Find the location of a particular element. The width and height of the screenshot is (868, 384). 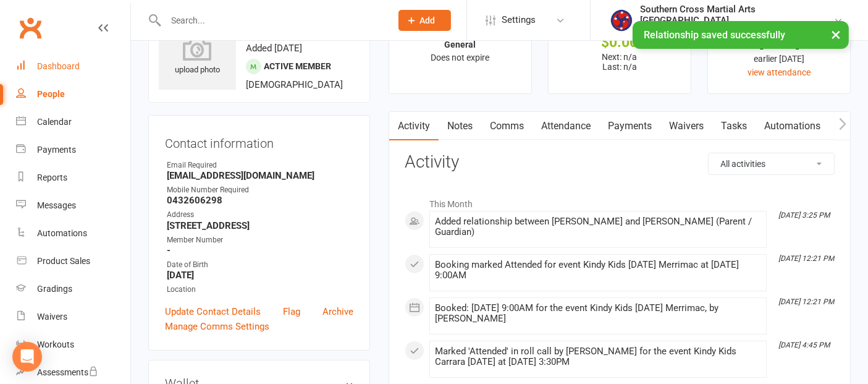

a: Workouts is located at coordinates (73, 345).